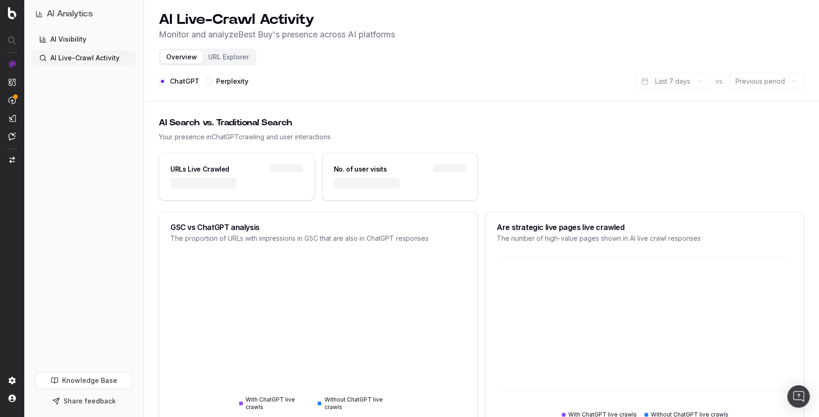 The image size is (819, 417). What do you see at coordinates (12, 160) in the screenshot?
I see `img: Switch project` at bounding box center [12, 160].